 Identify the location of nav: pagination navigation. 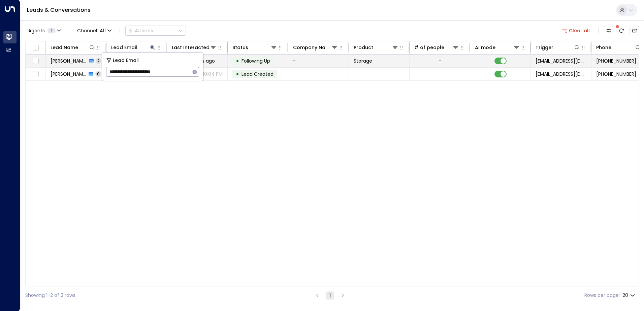
(330, 295).